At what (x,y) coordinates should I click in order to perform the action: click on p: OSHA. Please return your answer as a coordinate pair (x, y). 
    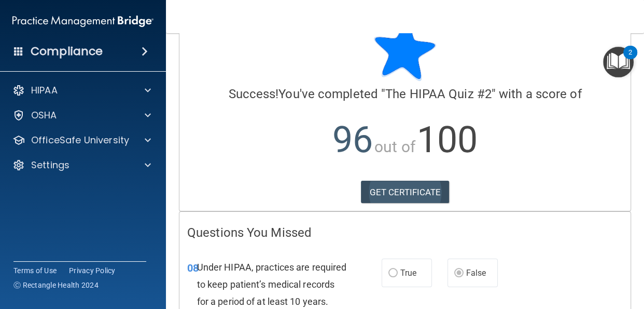
    Looking at the image, I should click on (44, 115).